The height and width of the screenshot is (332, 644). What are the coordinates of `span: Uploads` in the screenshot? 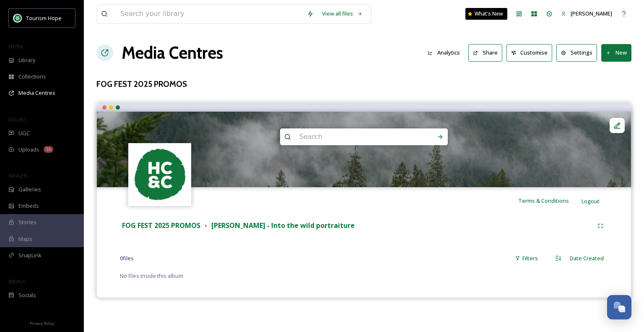 It's located at (29, 149).